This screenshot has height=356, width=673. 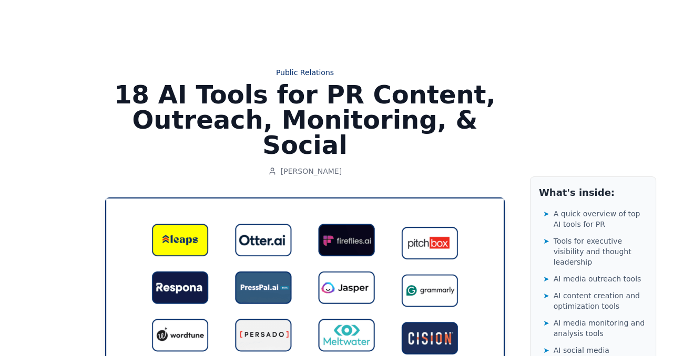 What do you see at coordinates (595, 279) in the screenshot?
I see `a: ➤AI media outreach tools` at bounding box center [595, 279].